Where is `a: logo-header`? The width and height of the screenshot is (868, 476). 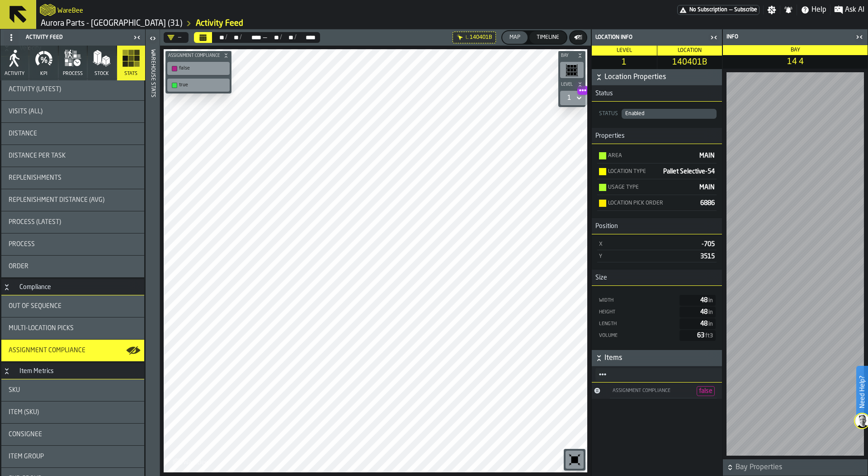
a: logo-header is located at coordinates (47, 10).